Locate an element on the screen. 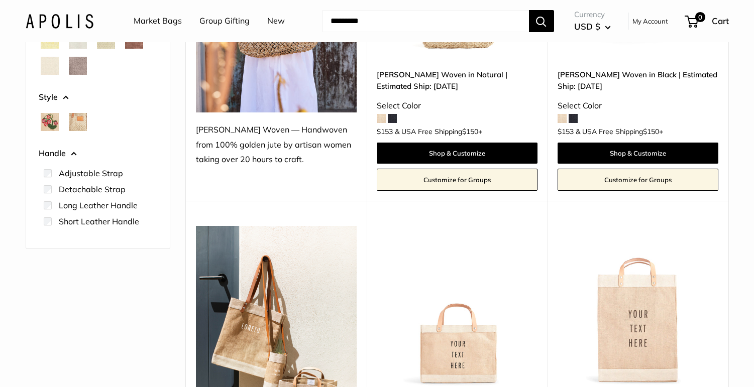 The width and height of the screenshot is (754, 387). label: Long Leather Handle is located at coordinates (98, 205).